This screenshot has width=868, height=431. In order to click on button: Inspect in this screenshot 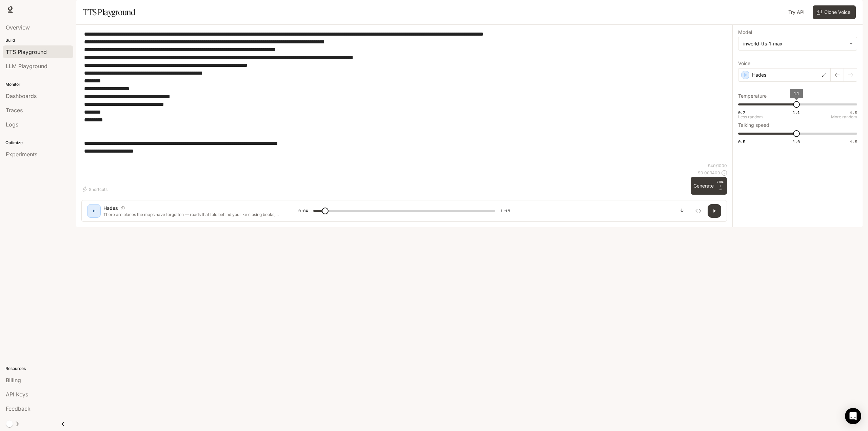, I will do `click(698, 211)`.